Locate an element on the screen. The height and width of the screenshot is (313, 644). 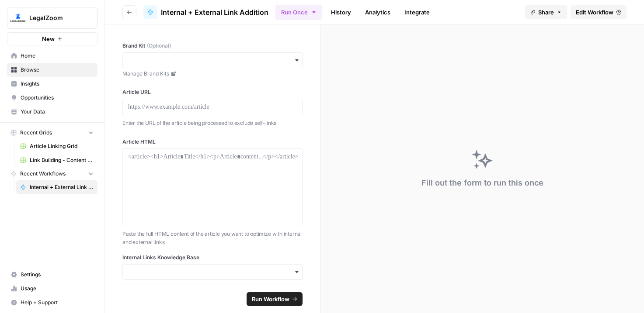
label: Article URL is located at coordinates (213, 92).